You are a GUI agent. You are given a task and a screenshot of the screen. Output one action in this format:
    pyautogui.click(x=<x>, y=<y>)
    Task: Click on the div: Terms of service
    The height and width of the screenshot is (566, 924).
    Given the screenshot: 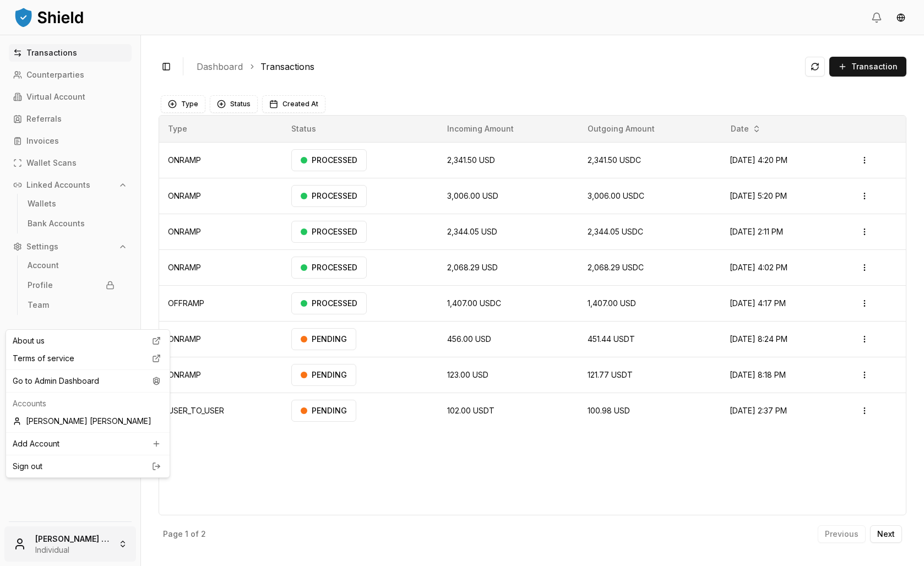 What is the action you would take?
    pyautogui.click(x=87, y=359)
    